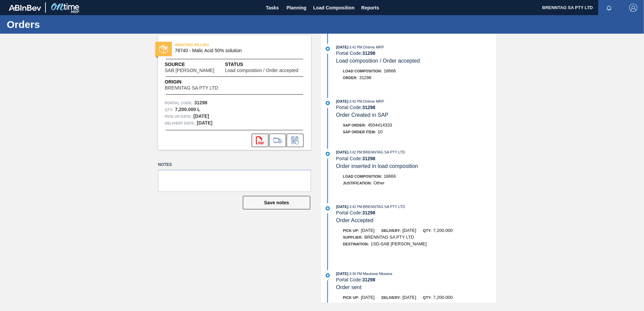 Image resolution: width=644 pixels, height=311 pixels. I want to click on span: Order Accepted, so click(355, 221).